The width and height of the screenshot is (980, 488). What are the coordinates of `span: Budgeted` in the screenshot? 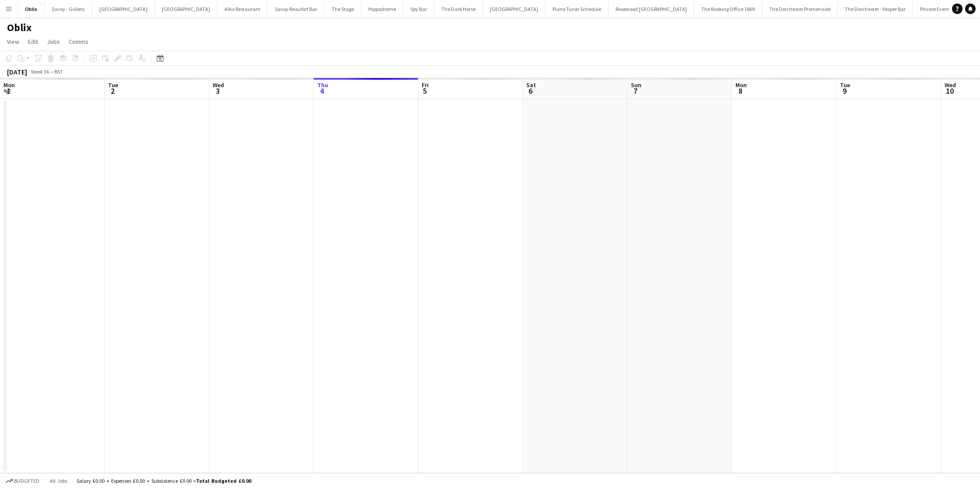 It's located at (27, 481).